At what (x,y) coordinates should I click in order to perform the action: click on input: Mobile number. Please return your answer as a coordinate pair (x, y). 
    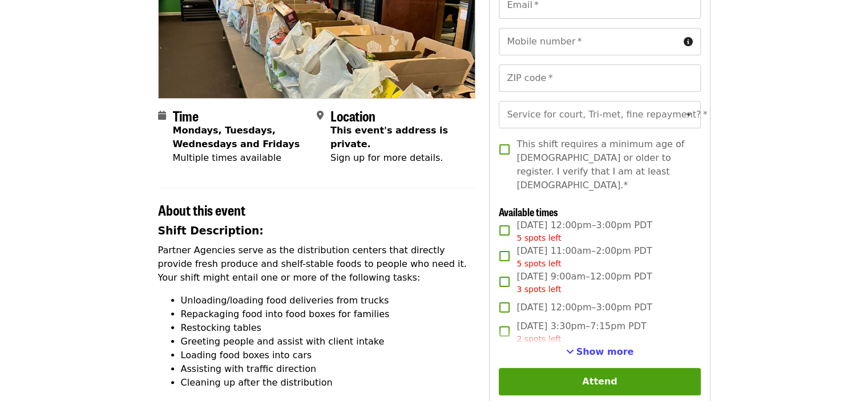
    Looking at the image, I should click on (588, 42).